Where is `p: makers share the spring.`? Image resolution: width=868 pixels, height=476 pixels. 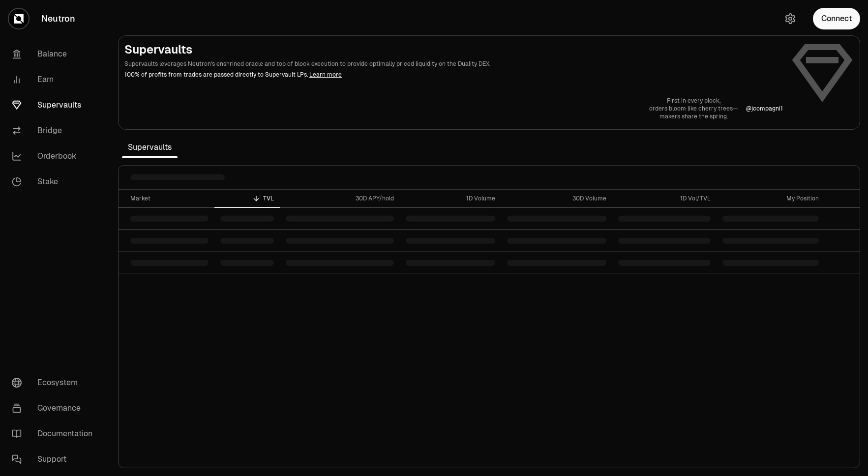
p: makers share the spring. is located at coordinates (693, 117).